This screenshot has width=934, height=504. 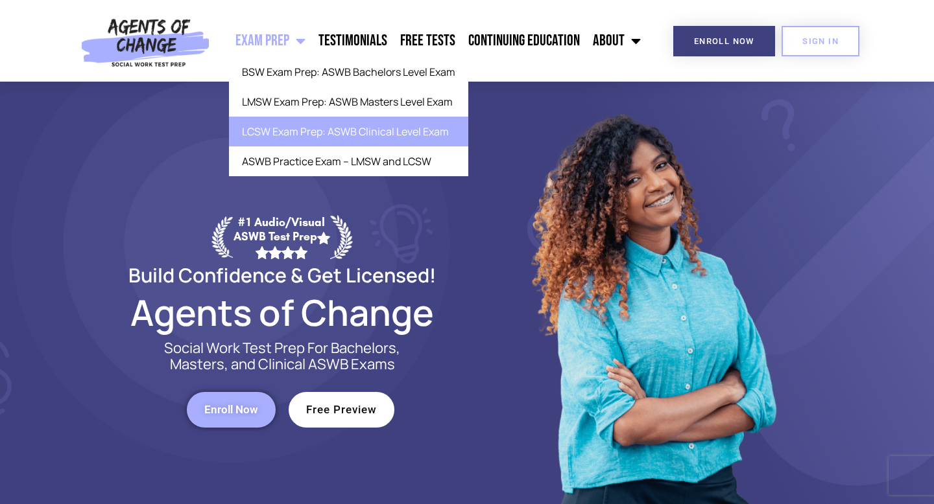 I want to click on a: LCSW Exam Prep: ASWB Clinical Level Exam, so click(x=348, y=132).